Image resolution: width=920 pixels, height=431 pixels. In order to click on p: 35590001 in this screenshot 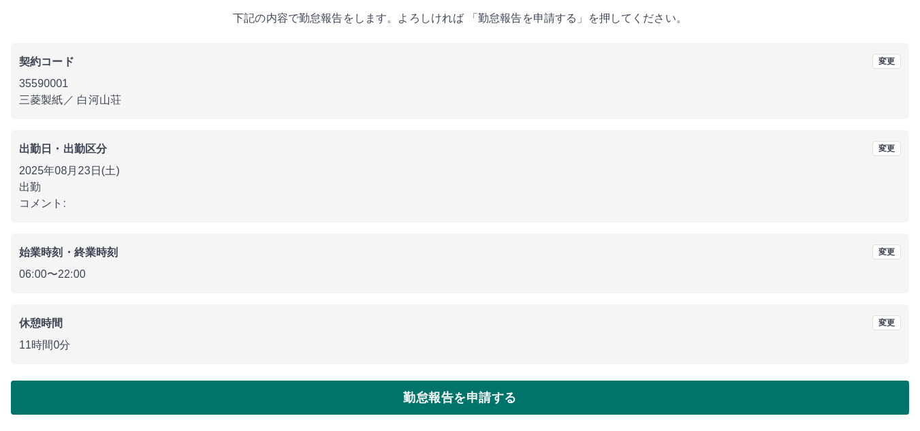, I will do `click(460, 84)`.